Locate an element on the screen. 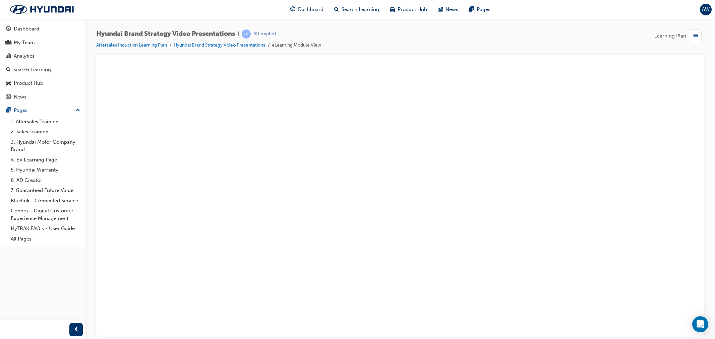  a: My Team is located at coordinates (43, 43).